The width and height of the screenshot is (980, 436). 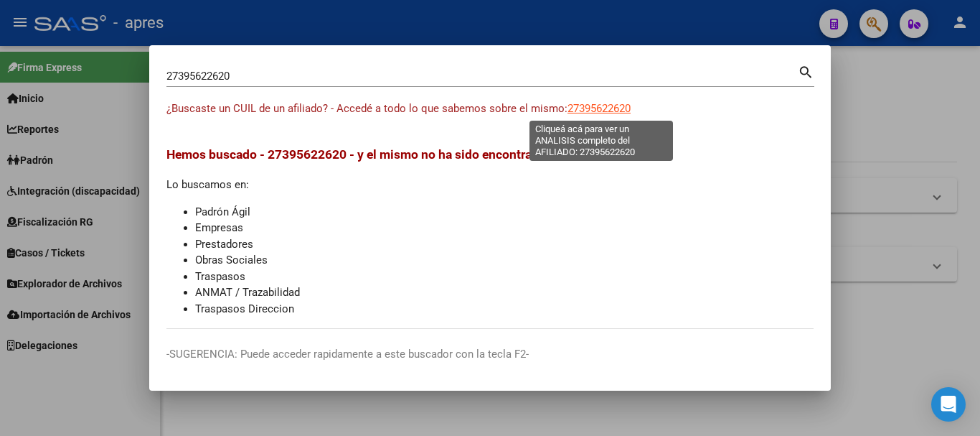 What do you see at coordinates (367, 108) in the screenshot?
I see `span: ¿Buscaste un CUIL de un afiliado? - Accedé a todo lo que sabemos sobre el mismo:` at bounding box center [367, 108].